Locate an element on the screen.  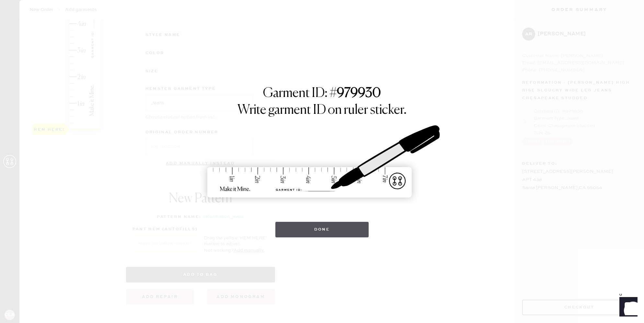
strong: 979930 is located at coordinates (359, 93).